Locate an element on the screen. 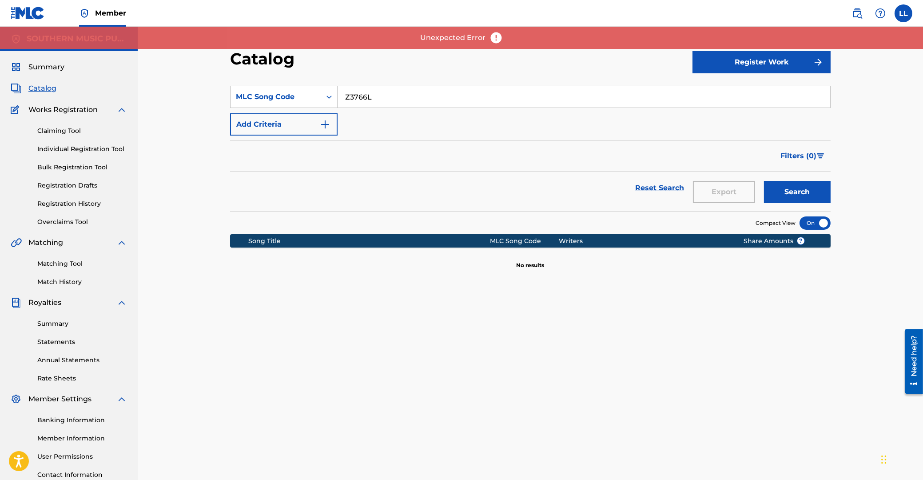 This screenshot has height=480, width=923. span: Works Registration is located at coordinates (63, 110).